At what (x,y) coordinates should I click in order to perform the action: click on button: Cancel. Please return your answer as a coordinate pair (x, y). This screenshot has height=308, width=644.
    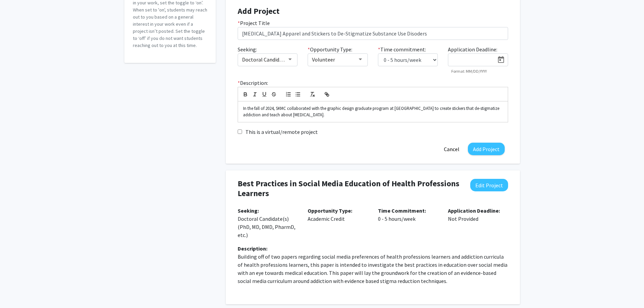
    Looking at the image, I should click on (452, 149).